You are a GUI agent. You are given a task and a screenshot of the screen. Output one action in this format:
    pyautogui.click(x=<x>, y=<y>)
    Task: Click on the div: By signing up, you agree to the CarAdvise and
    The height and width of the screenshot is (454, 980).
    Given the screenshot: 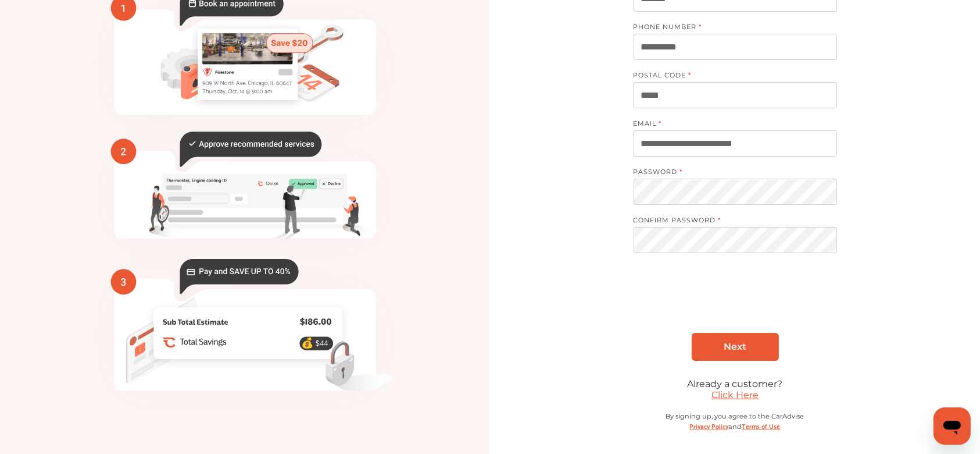 What is the action you would take?
    pyautogui.click(x=735, y=427)
    